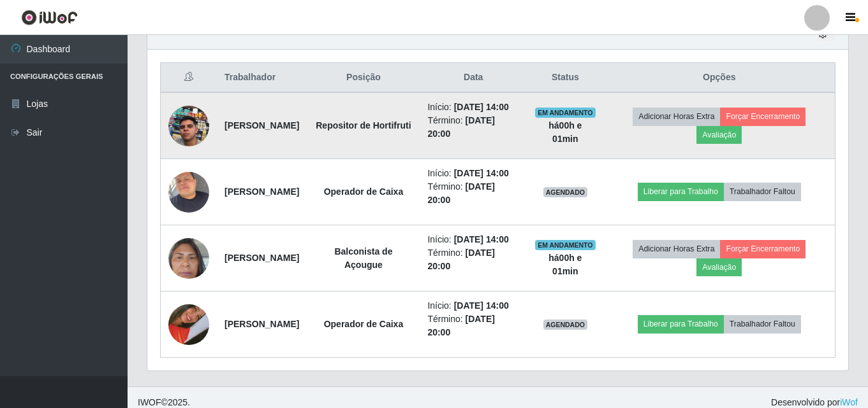 This screenshot has width=868, height=408. What do you see at coordinates (262, 77) in the screenshot?
I see `th: Trabalhador` at bounding box center [262, 77].